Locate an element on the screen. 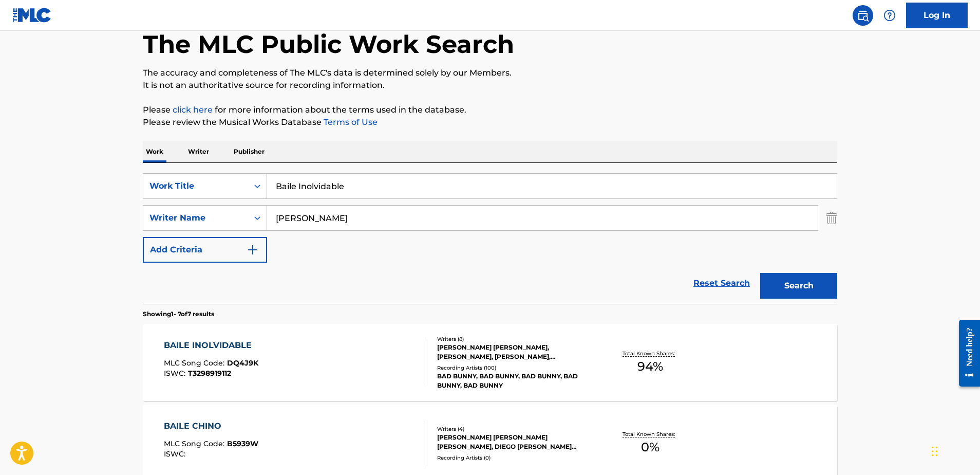 The image size is (980, 475). div: BAILE INOLVIDABLE is located at coordinates (211, 346).